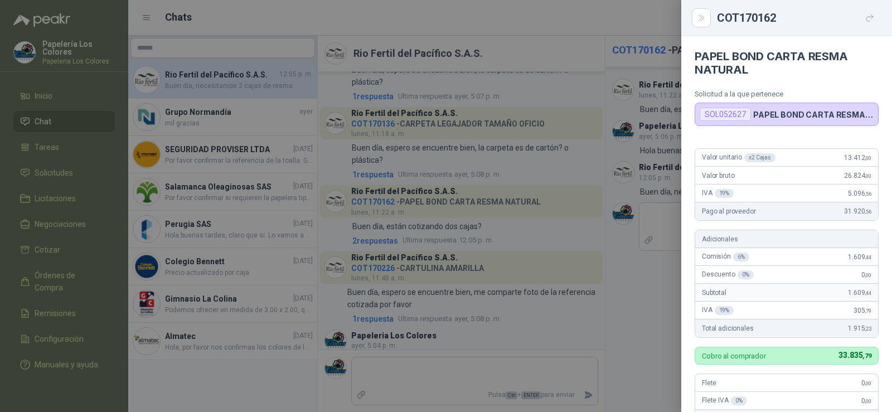 The width and height of the screenshot is (892, 412). I want to click on span: Valor unitario, so click(738, 158).